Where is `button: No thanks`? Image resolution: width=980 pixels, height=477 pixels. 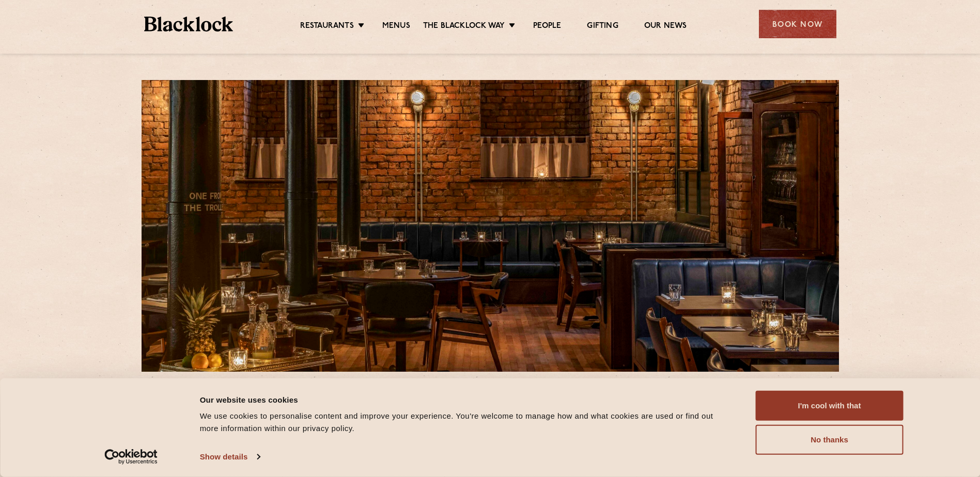
button: No thanks is located at coordinates (830, 440).